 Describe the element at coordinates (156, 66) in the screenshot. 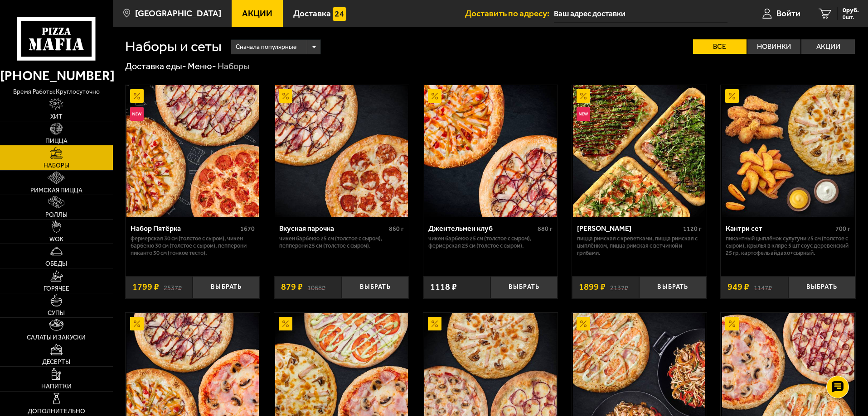

I see `a: Доставка еды-` at that location.